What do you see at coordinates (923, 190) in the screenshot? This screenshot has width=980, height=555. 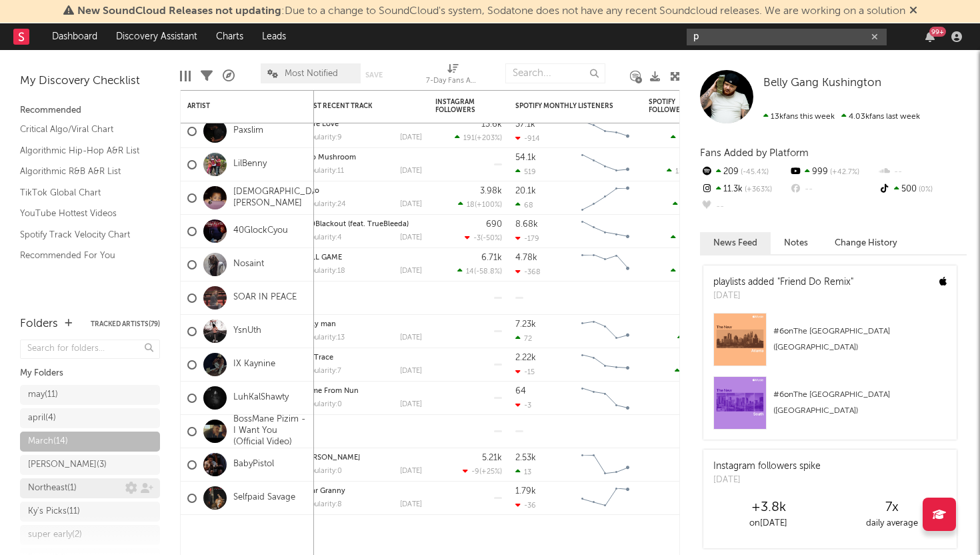 I see `div: 500` at bounding box center [923, 190].